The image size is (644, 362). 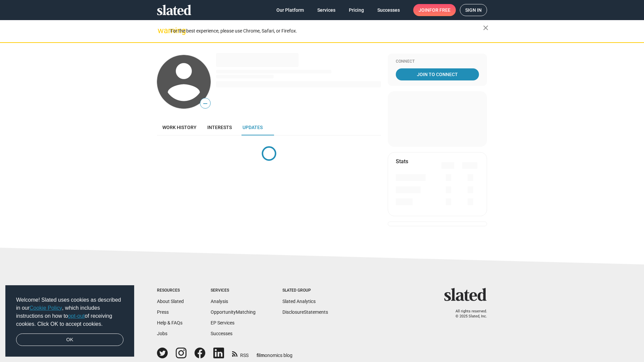 I want to click on a: OpportunityMatching, so click(x=233, y=312).